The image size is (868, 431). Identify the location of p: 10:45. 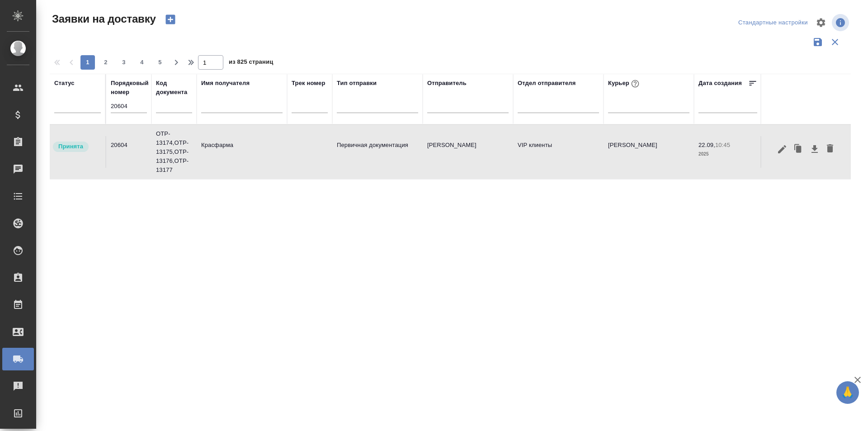
(723, 144).